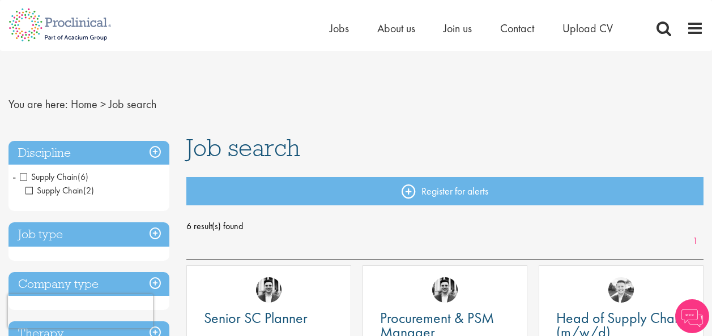 Image resolution: width=712 pixels, height=336 pixels. What do you see at coordinates (339, 28) in the screenshot?
I see `span: Jobs` at bounding box center [339, 28].